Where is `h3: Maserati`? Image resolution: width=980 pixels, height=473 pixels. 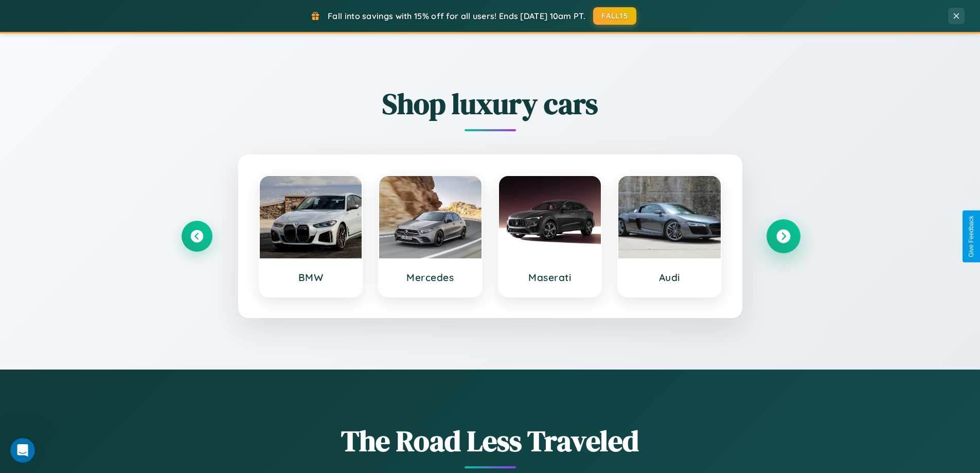 h3: Maserati is located at coordinates (550, 277).